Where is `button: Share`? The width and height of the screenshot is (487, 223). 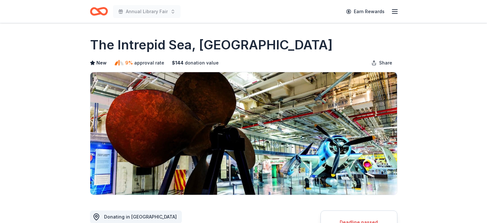
button: Share is located at coordinates (382, 63).